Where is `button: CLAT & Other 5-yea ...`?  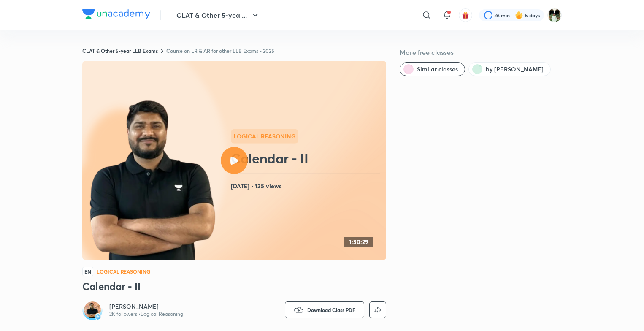
button: CLAT & Other 5-yea ... is located at coordinates (218, 15).